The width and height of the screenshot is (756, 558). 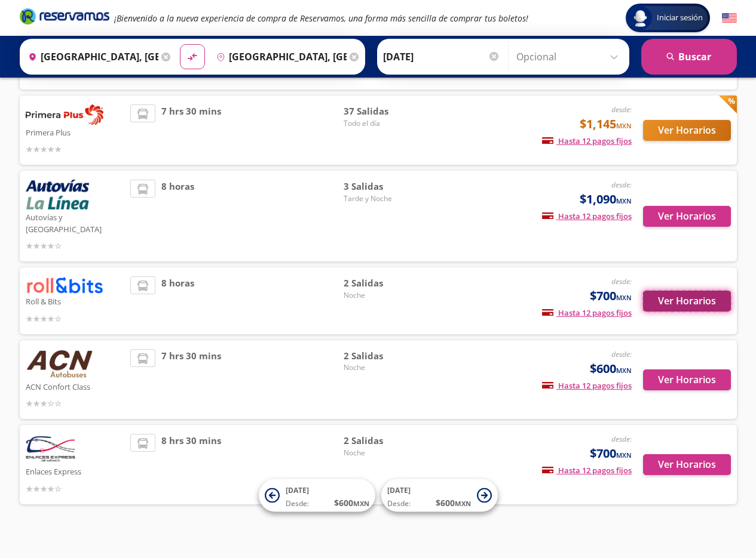 What do you see at coordinates (279, 57) in the screenshot?
I see `input: Buscar Destino` at bounding box center [279, 57].